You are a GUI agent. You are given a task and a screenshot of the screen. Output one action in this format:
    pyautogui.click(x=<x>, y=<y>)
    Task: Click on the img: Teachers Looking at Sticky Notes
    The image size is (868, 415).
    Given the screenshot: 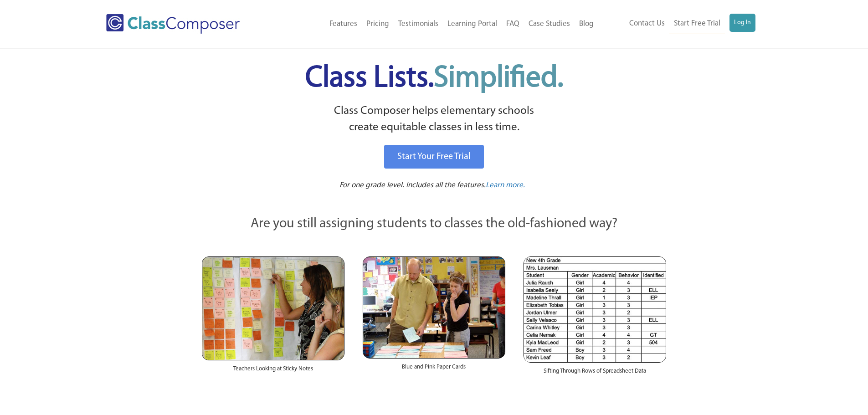 What is the action you would take?
    pyautogui.click(x=273, y=308)
    